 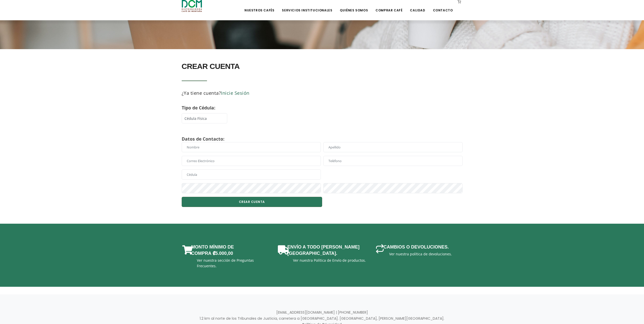 I want to click on a: Quiénes Somos, so click(x=354, y=6).